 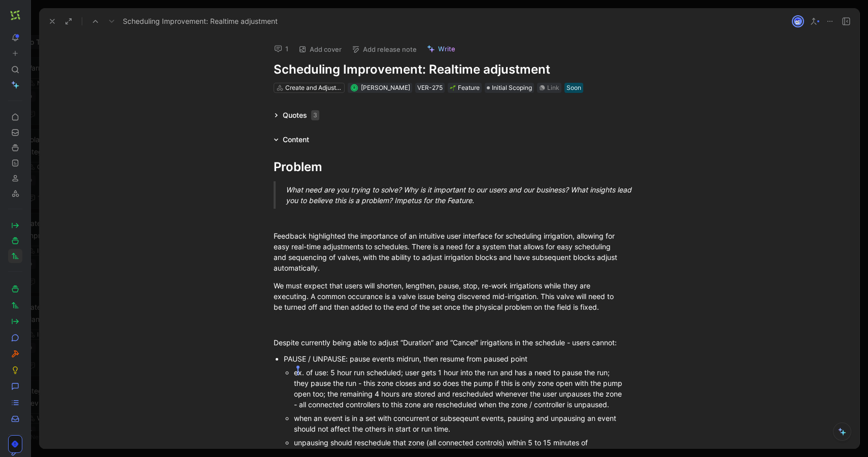 What do you see at coordinates (430, 88) in the screenshot?
I see `div: VER-275` at bounding box center [430, 88].